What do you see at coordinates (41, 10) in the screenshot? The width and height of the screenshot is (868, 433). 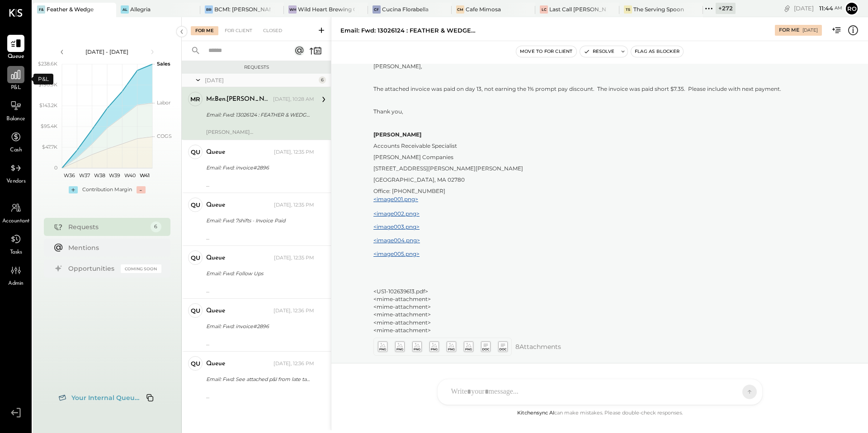 I see `div: F&` at bounding box center [41, 10].